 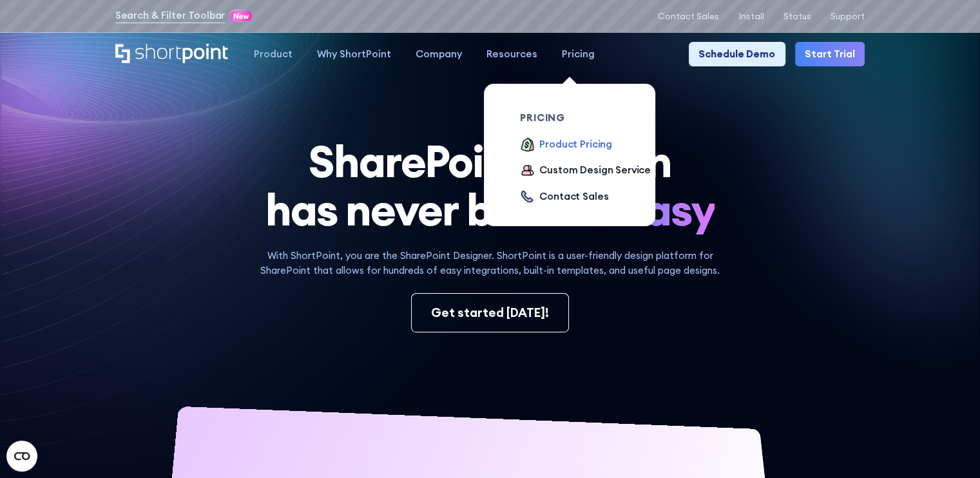 I want to click on a: Custom Design Service, so click(x=585, y=171).